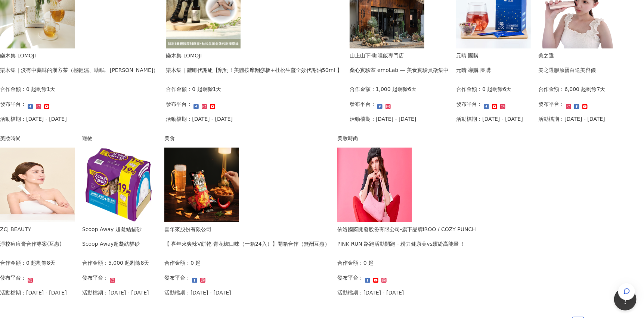 The width and height of the screenshot is (644, 318). What do you see at coordinates (399, 56) in the screenshot?
I see `div: 山上山下-咖哩飯專門店` at bounding box center [399, 56].